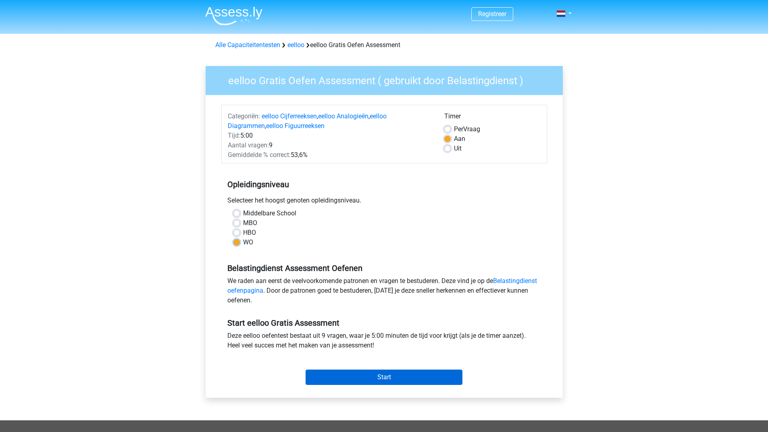 This screenshot has width=768, height=432. I want to click on div: Deze eelloo oefentest bestaat uit 9 vragen, waar je 5:00 minuten de tijd voor krijgt (als je de t..., so click(384, 343).